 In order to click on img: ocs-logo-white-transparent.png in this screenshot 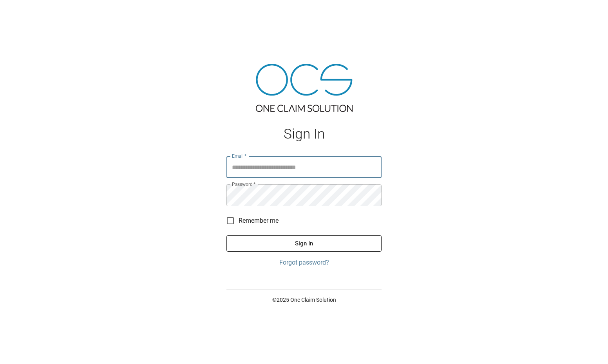, I will do `click(25, 13)`.